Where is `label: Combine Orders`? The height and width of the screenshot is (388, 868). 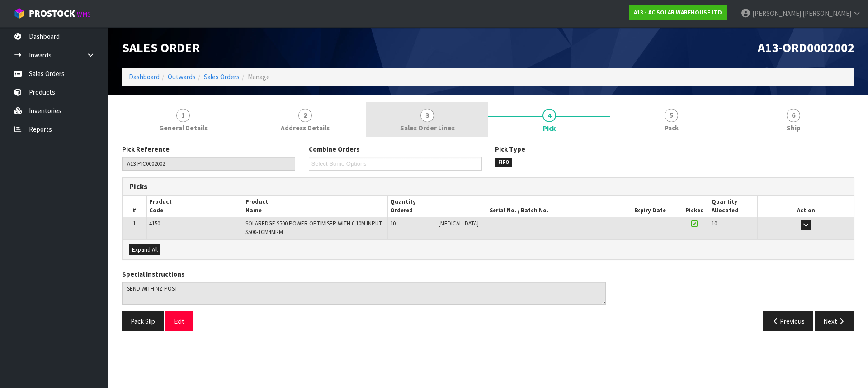
label: Combine Orders is located at coordinates (334, 149).